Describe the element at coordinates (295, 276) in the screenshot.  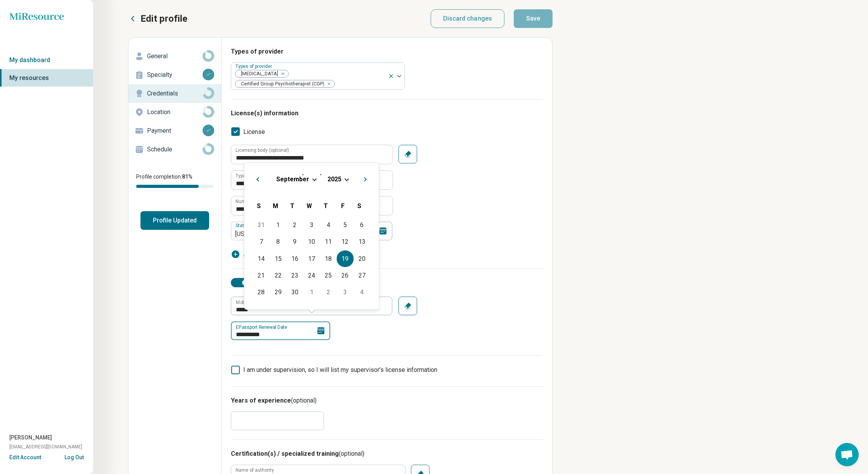
I see `div: Choose Tuesday, September 23rd, 2025` at that location.